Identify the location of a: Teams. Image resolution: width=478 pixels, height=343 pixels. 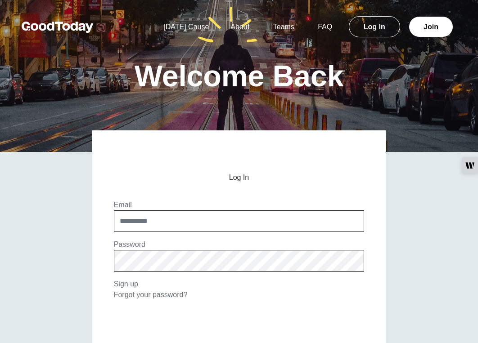
(283, 27).